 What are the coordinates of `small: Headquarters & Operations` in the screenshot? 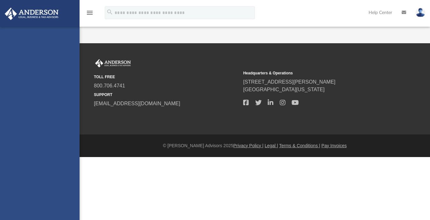 It's located at (315, 73).